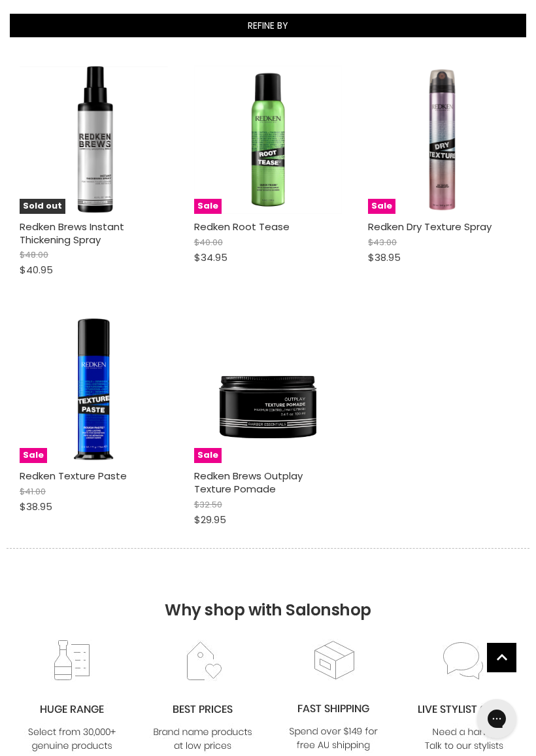 This screenshot has height=756, width=536. What do you see at coordinates (442, 139) in the screenshot?
I see `a: Redken Dry Texture SpraySale` at bounding box center [442, 139].